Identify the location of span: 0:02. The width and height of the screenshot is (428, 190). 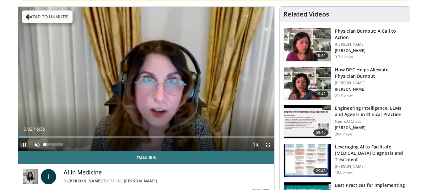
(28, 129).